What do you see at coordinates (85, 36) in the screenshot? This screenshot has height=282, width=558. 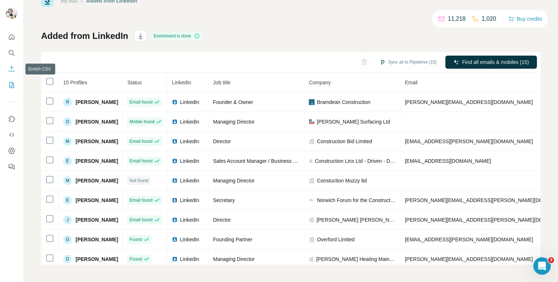 I see `h1: Added from LinkedIn` at bounding box center [85, 36].